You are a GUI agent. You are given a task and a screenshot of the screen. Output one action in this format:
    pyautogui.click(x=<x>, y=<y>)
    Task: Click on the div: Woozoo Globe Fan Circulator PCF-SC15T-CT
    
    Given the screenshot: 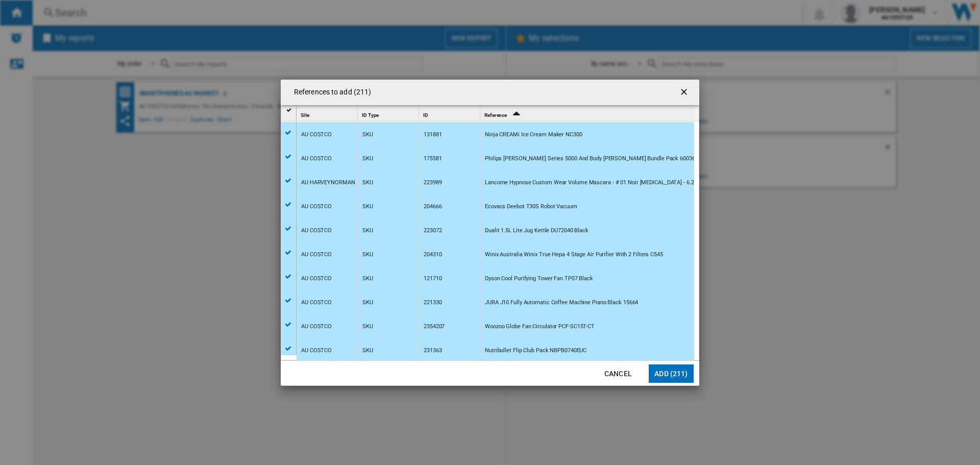 What is the action you would take?
    pyautogui.click(x=539, y=327)
    